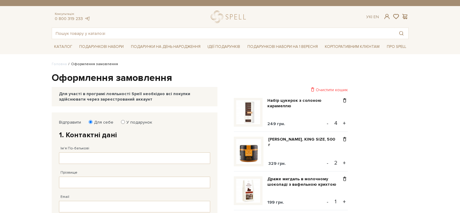 Image resolution: width=460 pixels, height=213 pixels. Describe the element at coordinates (65, 197) in the screenshot. I see `label: Email` at that location.